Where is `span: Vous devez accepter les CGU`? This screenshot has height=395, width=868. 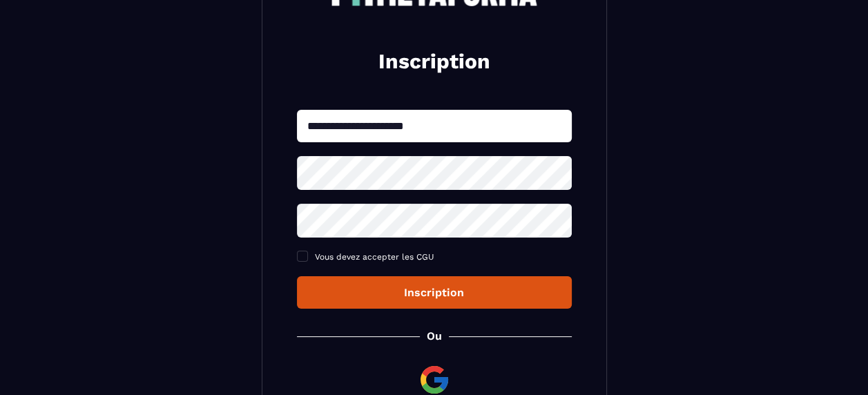
span: Vous devez accepter les CGU is located at coordinates (375, 257).